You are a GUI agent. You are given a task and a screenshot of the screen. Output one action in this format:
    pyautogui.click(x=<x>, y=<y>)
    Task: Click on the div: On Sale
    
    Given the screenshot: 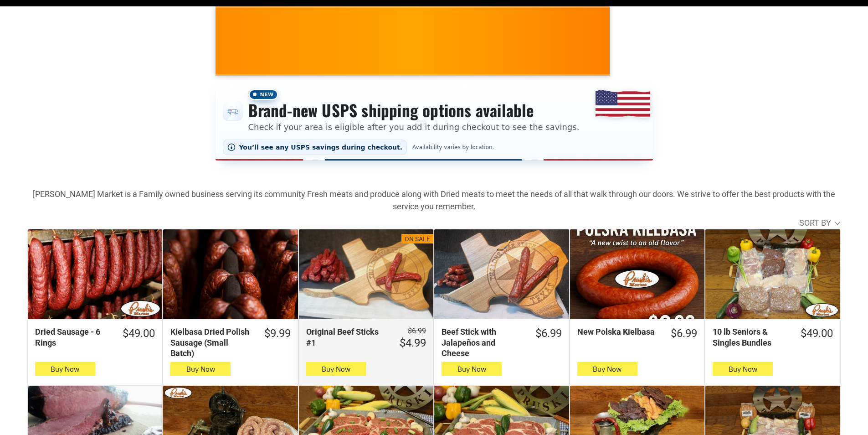 What is the action you would take?
    pyautogui.click(x=417, y=240)
    